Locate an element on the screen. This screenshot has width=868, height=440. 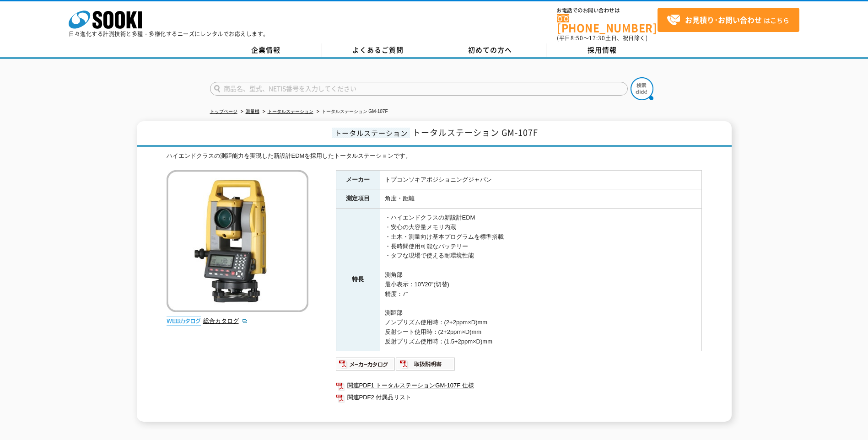
img: btn_search.png is located at coordinates (643, 89).